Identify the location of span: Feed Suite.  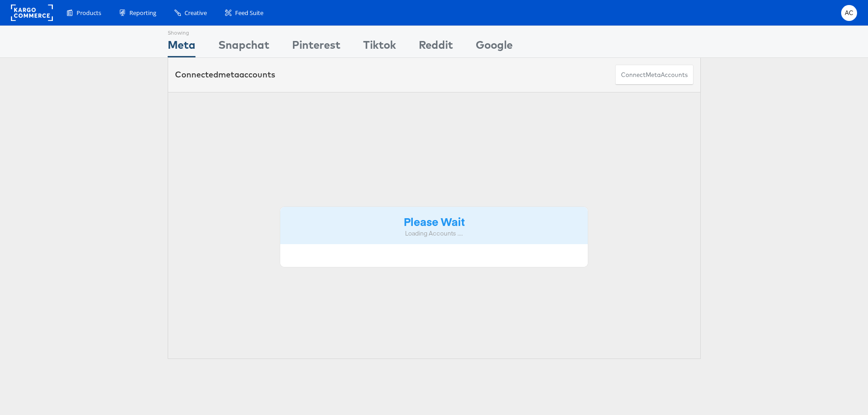
(249, 12).